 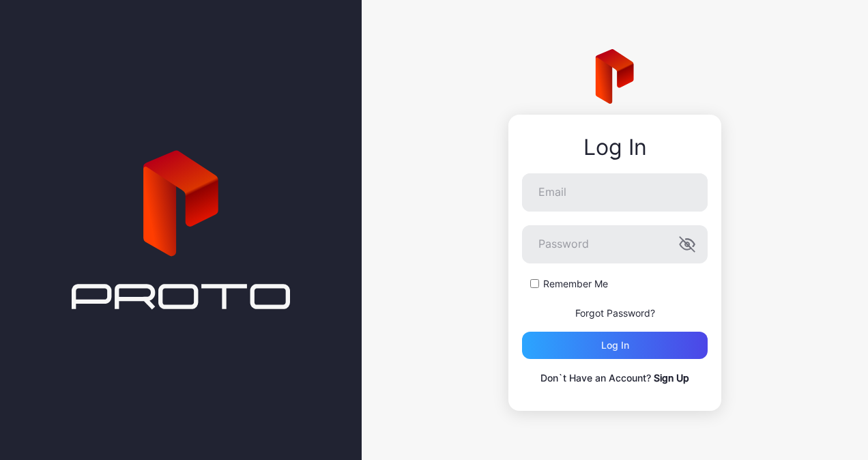 I want to click on div: Log in, so click(x=615, y=345).